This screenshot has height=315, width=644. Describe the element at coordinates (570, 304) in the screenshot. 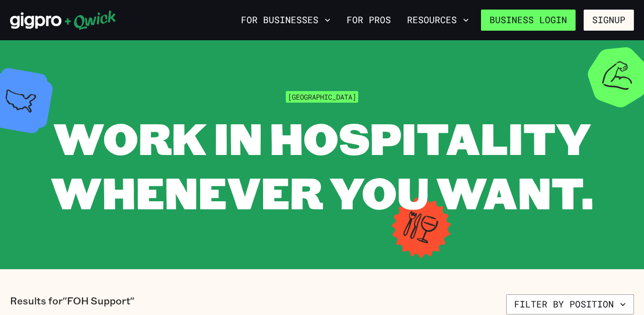

I see `button: Filter by position` at that location.